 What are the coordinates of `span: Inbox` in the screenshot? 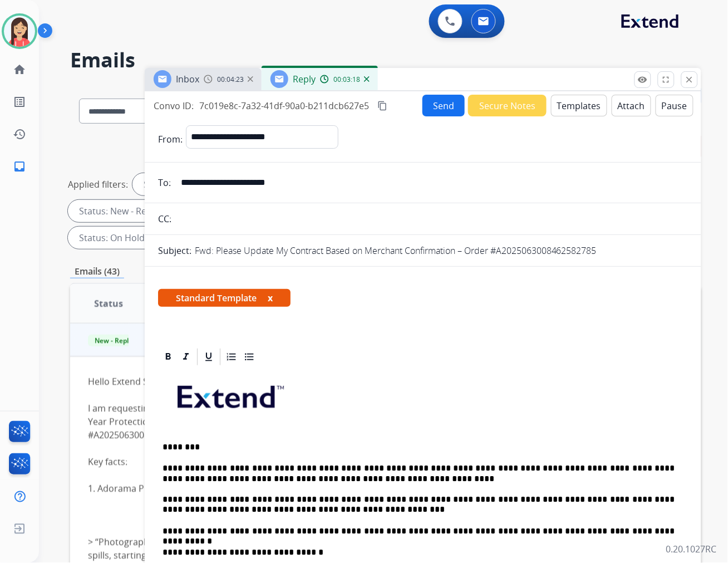 It's located at (188, 79).